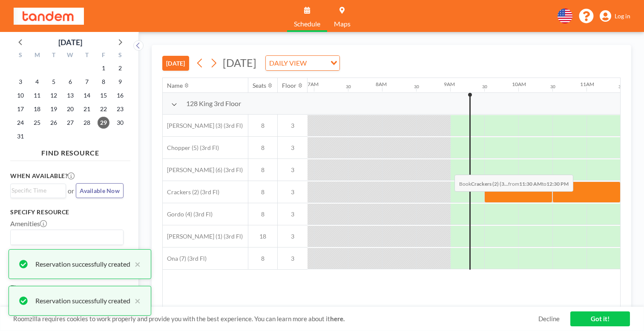 This screenshot has width=644, height=331. Describe the element at coordinates (191, 148) in the screenshot. I see `span: Chopper (5) (3rd Fl)` at that location.